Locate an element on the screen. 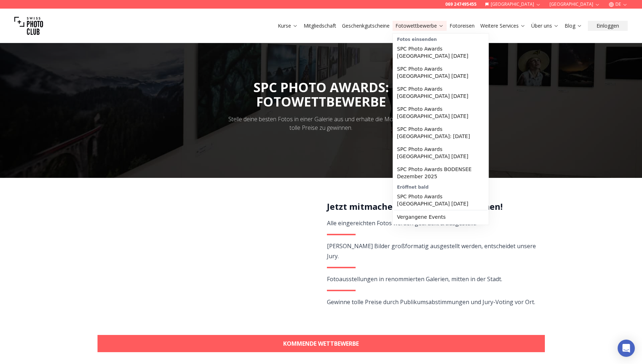  span: SPC PHOTO AWARDS: is located at coordinates (321, 93).